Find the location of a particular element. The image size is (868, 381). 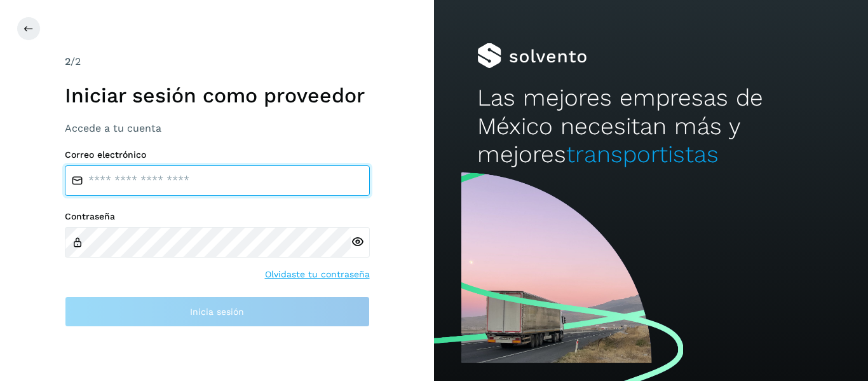

h2: Las mejores empresas de México necesitan más y mejores is located at coordinates (651, 125).